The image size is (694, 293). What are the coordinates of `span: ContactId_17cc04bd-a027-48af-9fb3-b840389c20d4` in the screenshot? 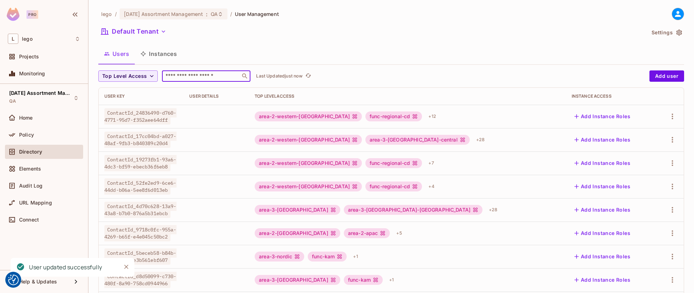 It's located at (140, 140).